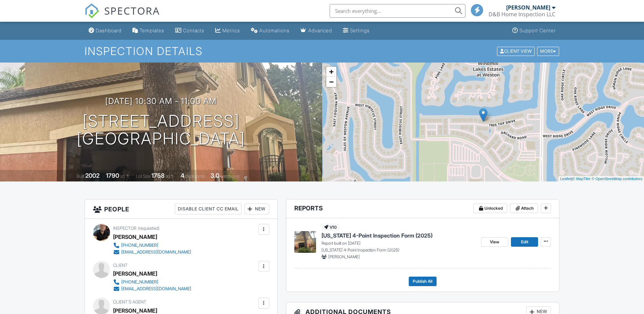 The height and width of the screenshot is (314, 644). Describe the element at coordinates (617, 179) in the screenshot. I see `a: © OpenStreetMap contributors` at that location.